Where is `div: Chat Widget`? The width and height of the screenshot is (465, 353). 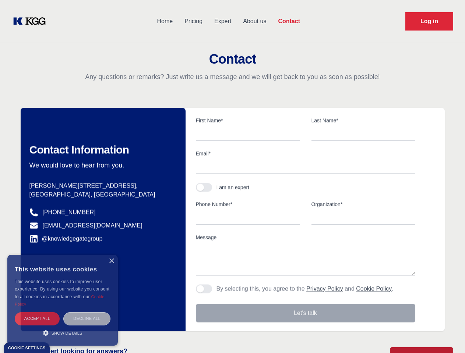 div: Chat Widget is located at coordinates (446, 336).